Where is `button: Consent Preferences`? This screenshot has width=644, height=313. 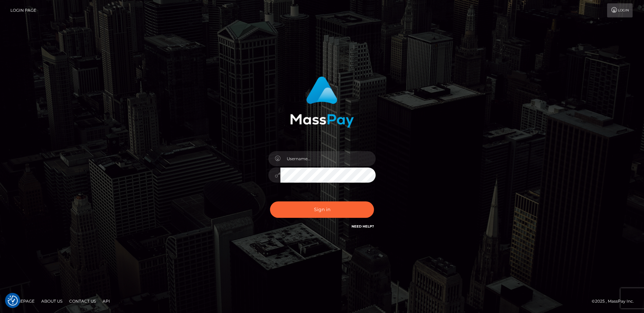 button: Consent Preferences is located at coordinates (13, 301).